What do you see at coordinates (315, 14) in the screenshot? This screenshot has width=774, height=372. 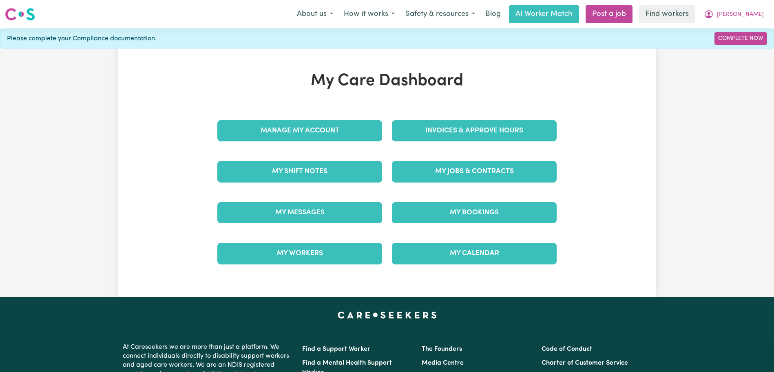 I see `button: About us` at bounding box center [315, 14].